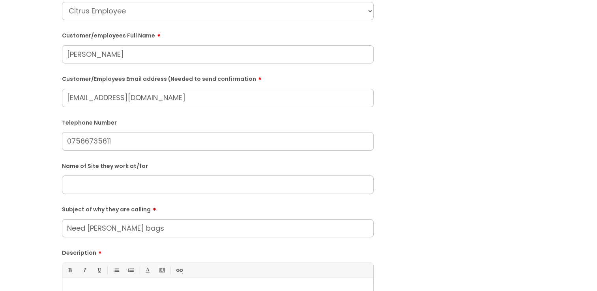 The height and width of the screenshot is (291, 597). What do you see at coordinates (162, 270) in the screenshot?
I see `a: Back Color` at bounding box center [162, 270].